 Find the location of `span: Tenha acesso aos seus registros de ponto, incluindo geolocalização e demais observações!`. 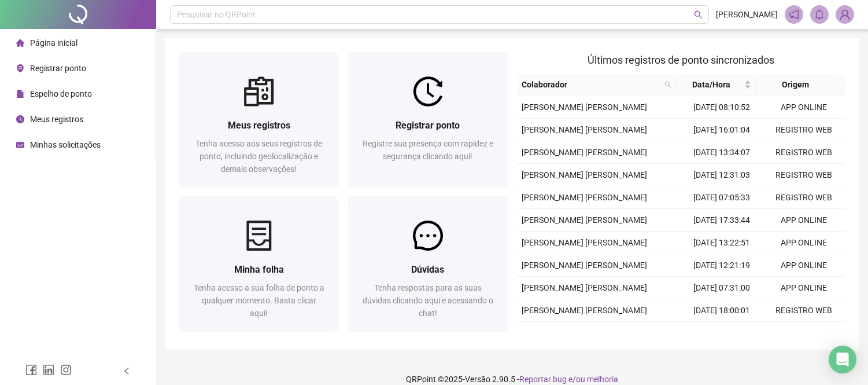

span: Tenha acesso aos seus registros de ponto, incluindo geolocalização e demais observações! is located at coordinates (258, 156).